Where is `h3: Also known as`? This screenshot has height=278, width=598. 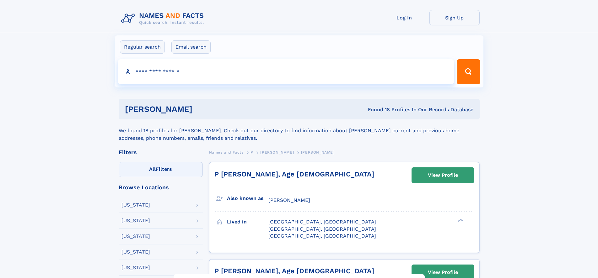
h3: Also known as is located at coordinates (248, 199).